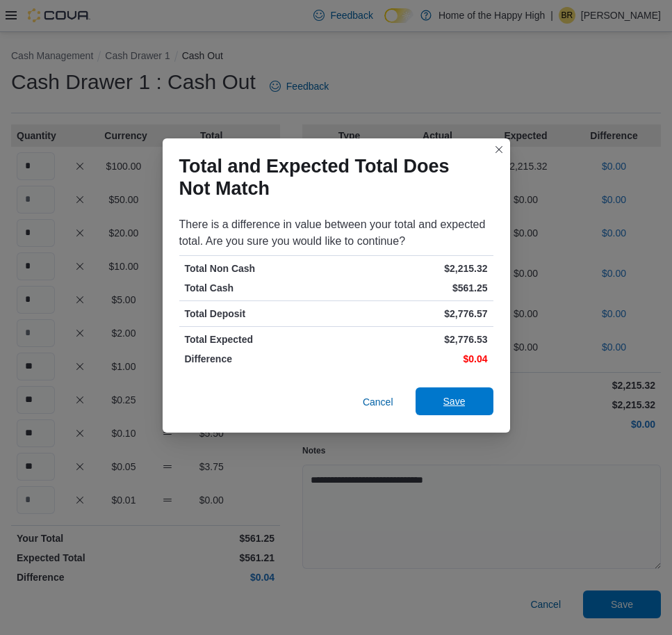 The image size is (672, 635). I want to click on p: Total Cash, so click(259, 288).